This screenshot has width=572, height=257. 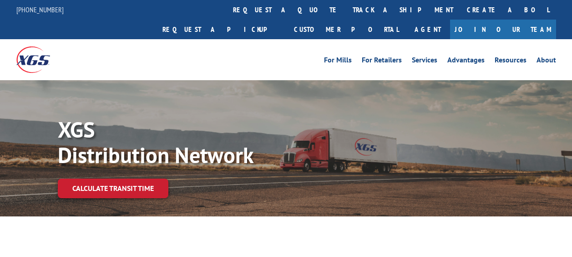 I want to click on a: For Mills, so click(x=337, y=61).